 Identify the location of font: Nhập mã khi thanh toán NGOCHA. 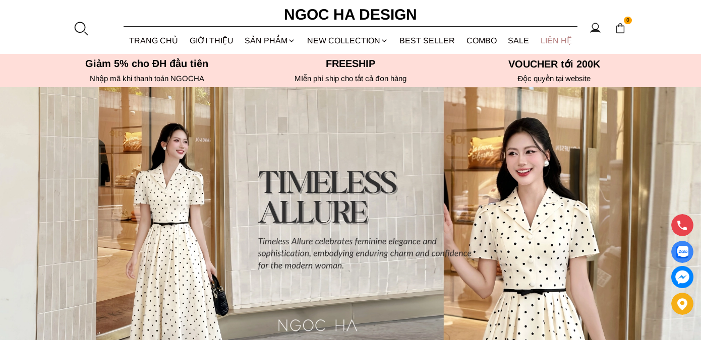
(147, 78).